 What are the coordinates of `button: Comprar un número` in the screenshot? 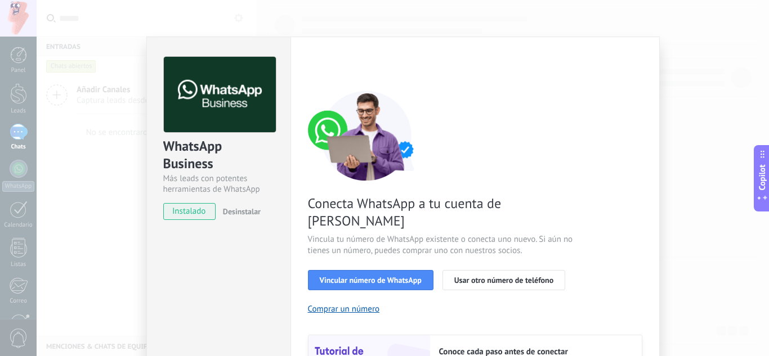 It's located at (344, 309).